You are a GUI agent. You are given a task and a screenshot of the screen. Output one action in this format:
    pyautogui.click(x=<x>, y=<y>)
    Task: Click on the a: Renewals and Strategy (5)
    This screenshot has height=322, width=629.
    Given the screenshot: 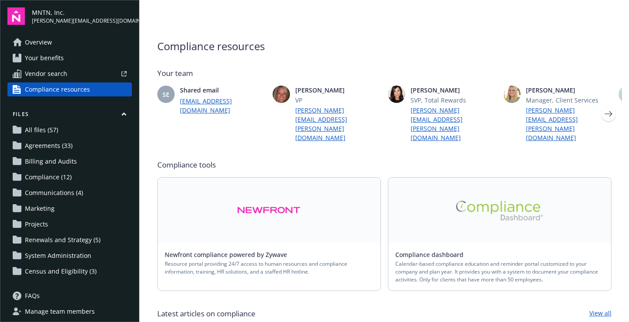 What is the action you would take?
    pyautogui.click(x=69, y=240)
    